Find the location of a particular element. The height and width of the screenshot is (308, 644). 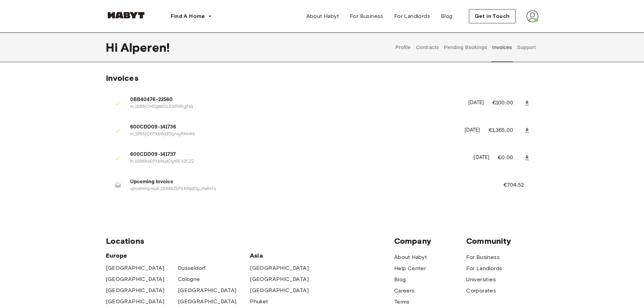

span: Upcoming Invoice is located at coordinates (309, 182).